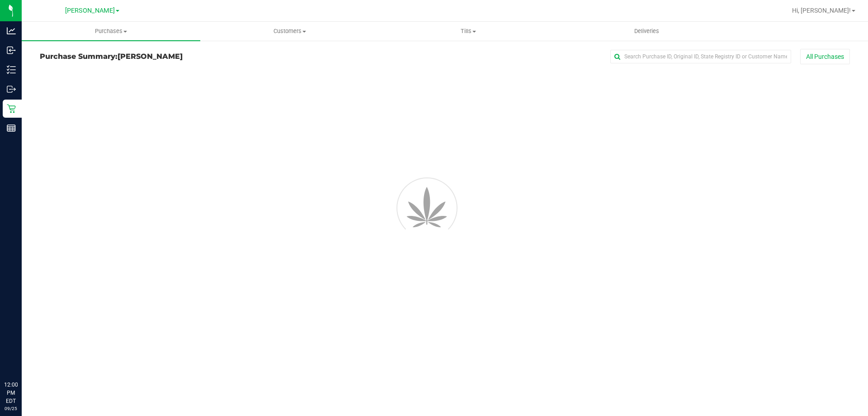 The height and width of the screenshot is (416, 868). What do you see at coordinates (11, 108) in the screenshot?
I see `inline-svg: Retail` at bounding box center [11, 108].